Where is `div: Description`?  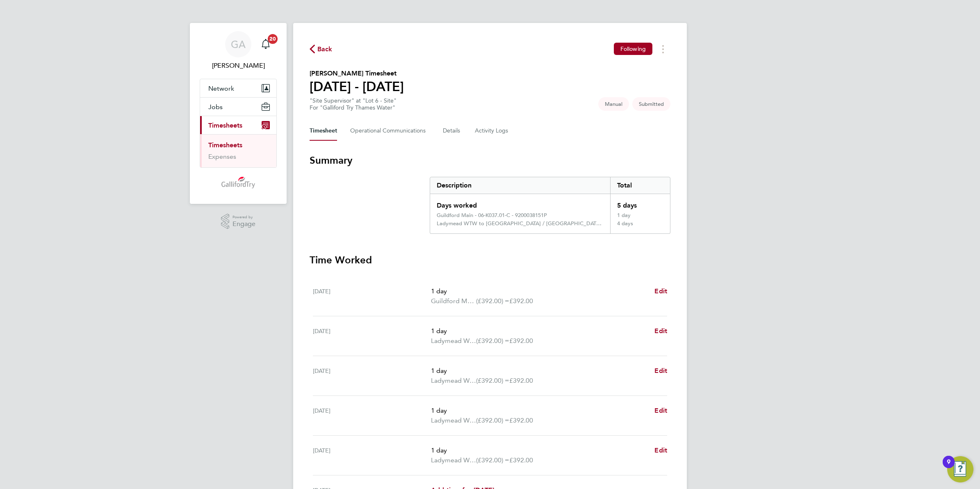
div: Description is located at coordinates (520, 185).